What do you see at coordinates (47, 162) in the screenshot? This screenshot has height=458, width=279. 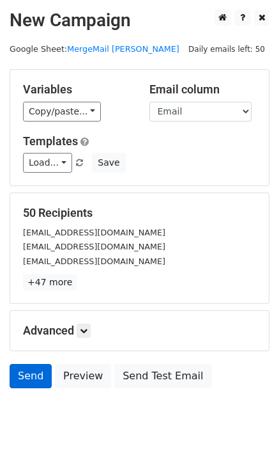 I see `a: Load...` at bounding box center [47, 162].